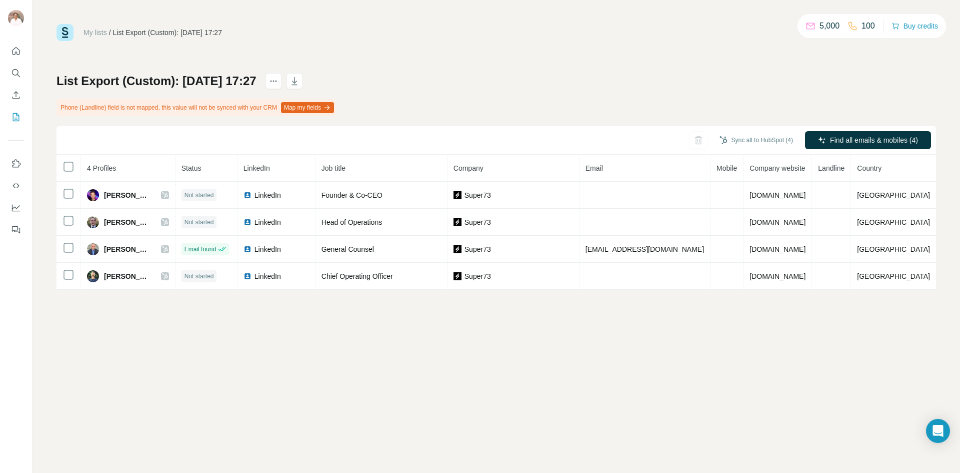 This screenshot has height=473, width=960. What do you see at coordinates (352, 195) in the screenshot?
I see `span: Founder & Co-CEO` at bounding box center [352, 195].